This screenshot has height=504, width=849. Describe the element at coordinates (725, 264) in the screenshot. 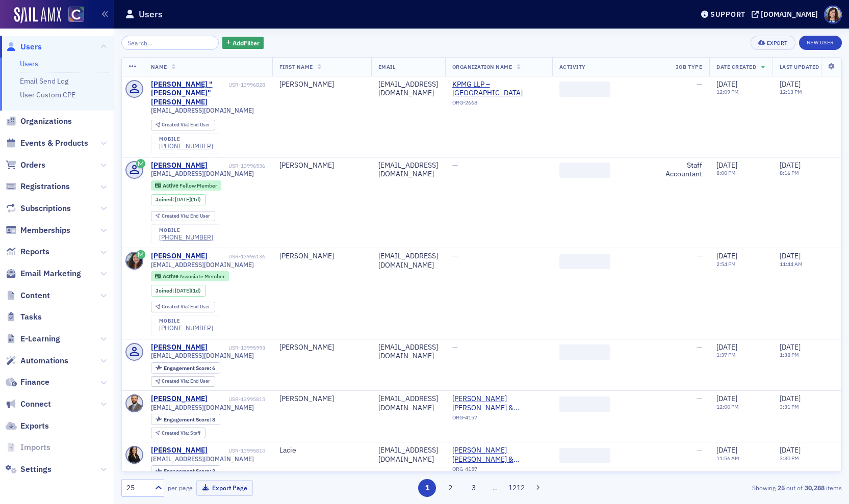

I see `time: 2:54 PM` at that location.